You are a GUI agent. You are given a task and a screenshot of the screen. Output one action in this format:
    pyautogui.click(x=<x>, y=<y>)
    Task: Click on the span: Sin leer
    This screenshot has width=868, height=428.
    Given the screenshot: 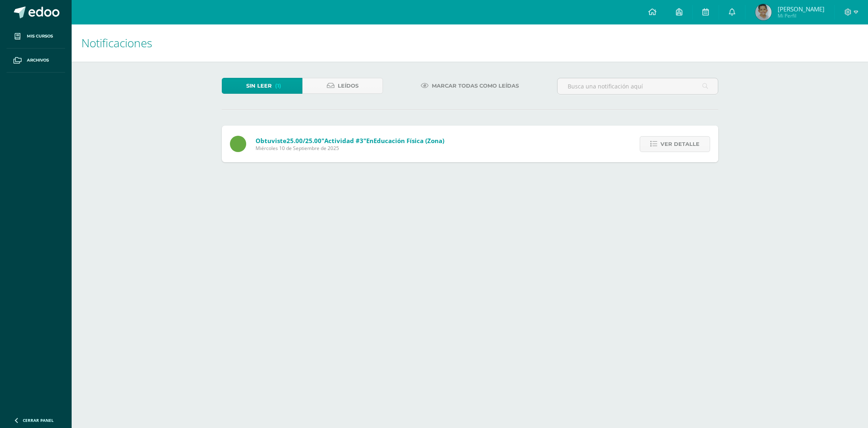 What is the action you would take?
    pyautogui.click(x=259, y=86)
    